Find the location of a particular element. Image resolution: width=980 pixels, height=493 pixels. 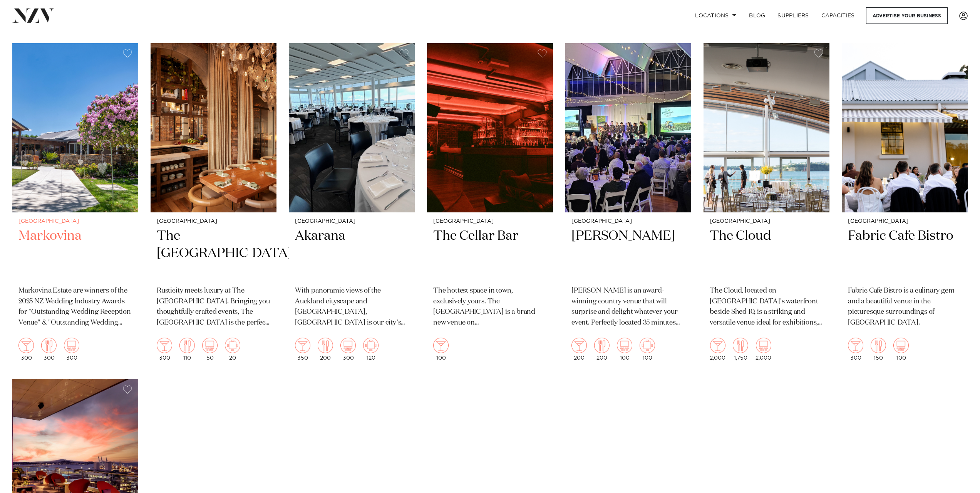

a: Advertise your business is located at coordinates (907, 16).